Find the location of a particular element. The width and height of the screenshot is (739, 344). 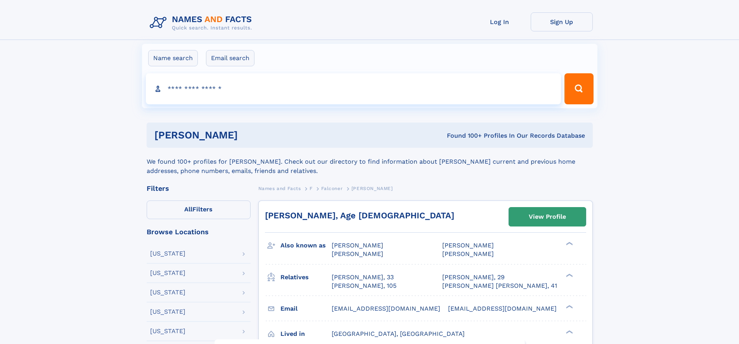

a: Sign Up is located at coordinates (562, 22).